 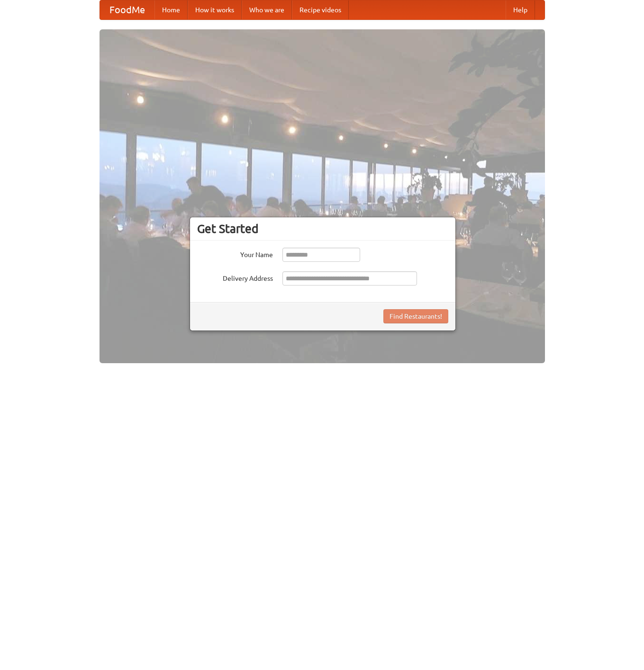 I want to click on a: Recipe videos, so click(x=320, y=10).